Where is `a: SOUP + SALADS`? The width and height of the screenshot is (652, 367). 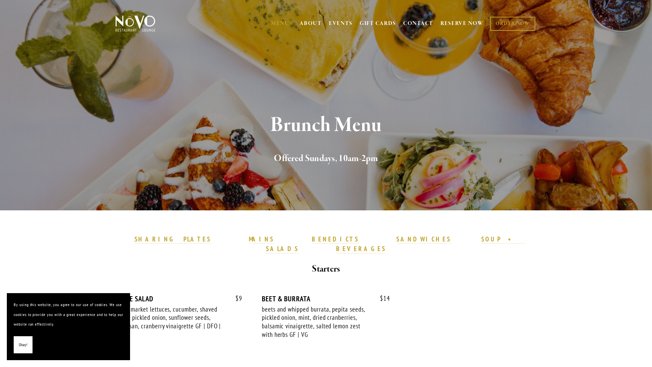 a: SOUP + SALADS is located at coordinates (395, 244).